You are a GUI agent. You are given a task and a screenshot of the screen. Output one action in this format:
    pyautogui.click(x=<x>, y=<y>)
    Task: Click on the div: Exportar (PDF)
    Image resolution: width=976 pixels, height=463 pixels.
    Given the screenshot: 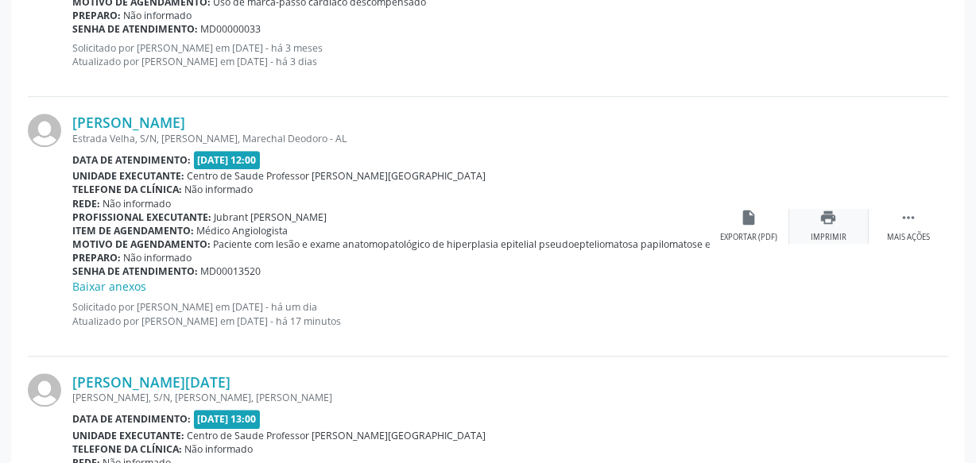 What is the action you would take?
    pyautogui.click(x=750, y=238)
    